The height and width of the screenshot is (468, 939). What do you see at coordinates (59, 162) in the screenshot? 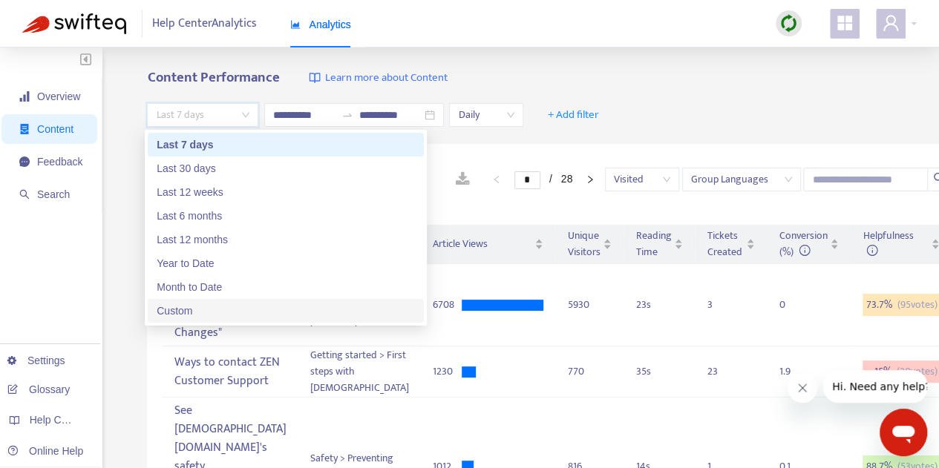
I see `span: Feedback` at bounding box center [59, 162].